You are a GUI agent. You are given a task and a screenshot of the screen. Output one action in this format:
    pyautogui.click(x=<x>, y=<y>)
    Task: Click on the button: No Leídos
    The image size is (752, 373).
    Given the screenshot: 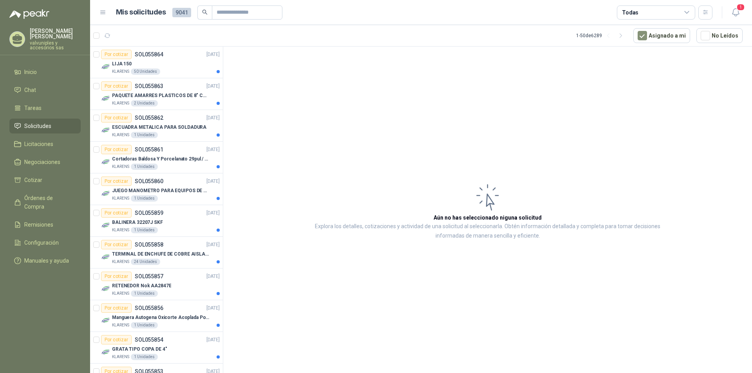 What is the action you would take?
    pyautogui.click(x=719, y=36)
    